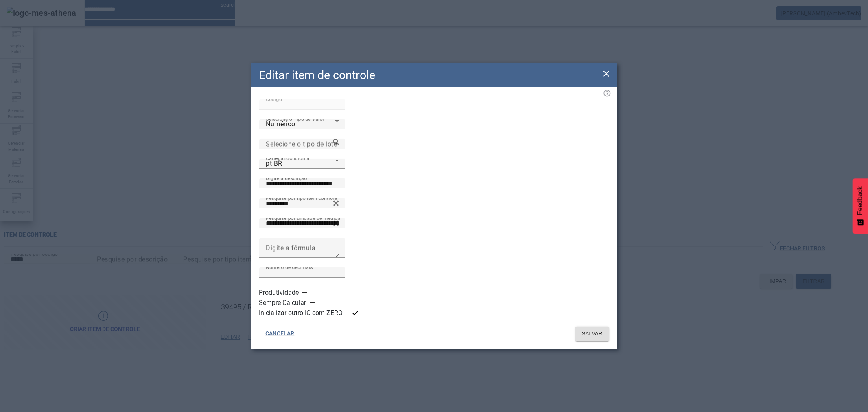 Image resolution: width=868 pixels, height=412 pixels. I want to click on button: SALVAR, so click(592, 334).